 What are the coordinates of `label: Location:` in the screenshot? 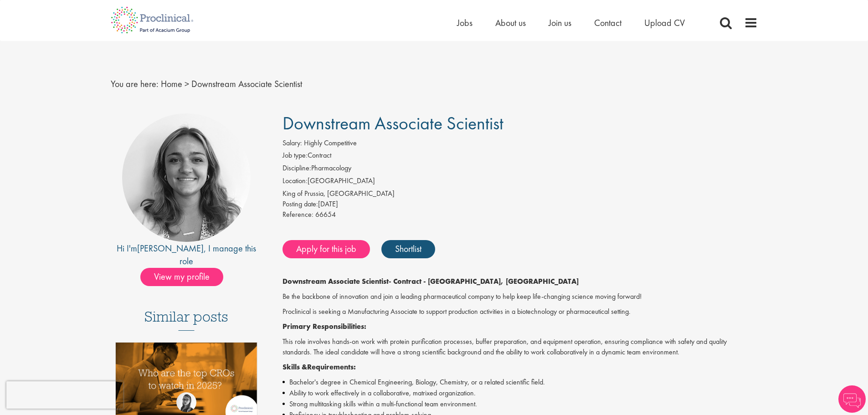 It's located at (295, 181).